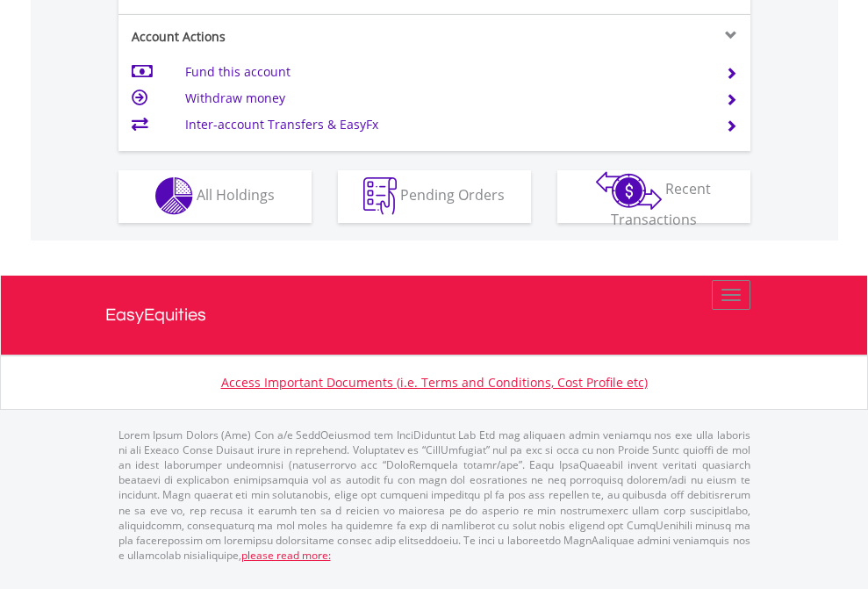 This screenshot has height=589, width=868. Describe the element at coordinates (286, 555) in the screenshot. I see `a: please read more:` at that location.